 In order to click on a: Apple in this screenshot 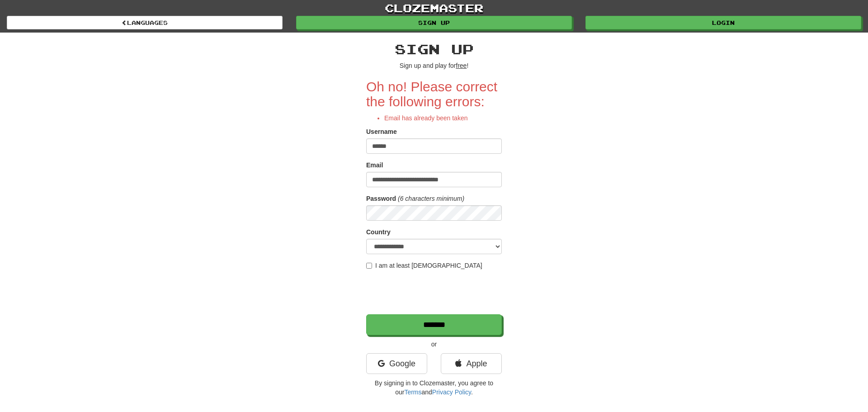, I will do `click(471, 363)`.